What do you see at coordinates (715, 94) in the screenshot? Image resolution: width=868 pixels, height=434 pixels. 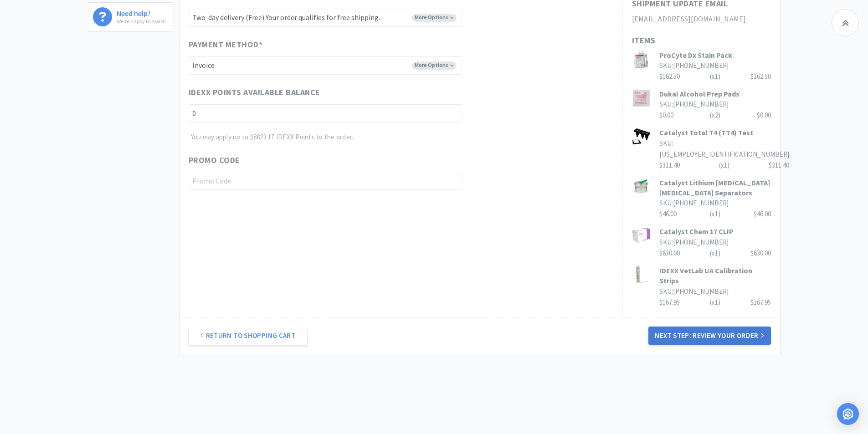 I see `h3: Dukal Alcohol Prep Pads` at bounding box center [715, 94].